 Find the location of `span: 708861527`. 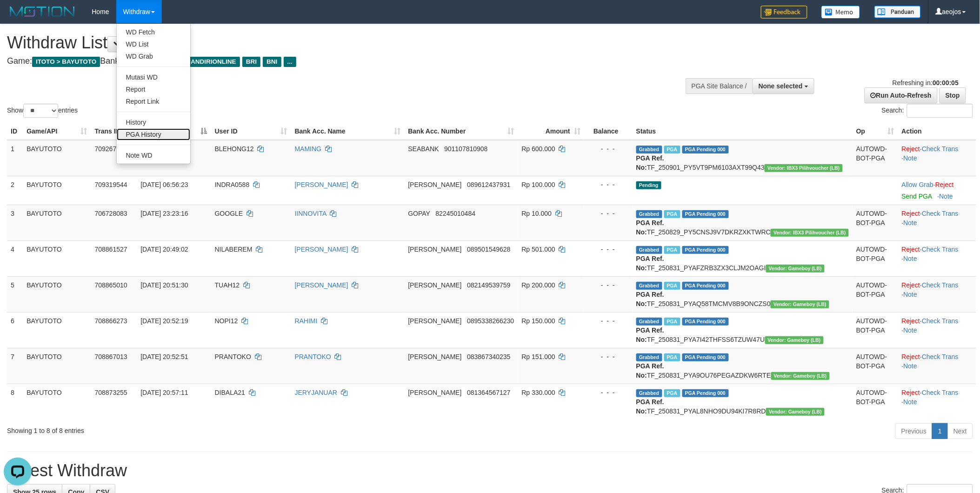

span: 708861527 is located at coordinates (111, 249).